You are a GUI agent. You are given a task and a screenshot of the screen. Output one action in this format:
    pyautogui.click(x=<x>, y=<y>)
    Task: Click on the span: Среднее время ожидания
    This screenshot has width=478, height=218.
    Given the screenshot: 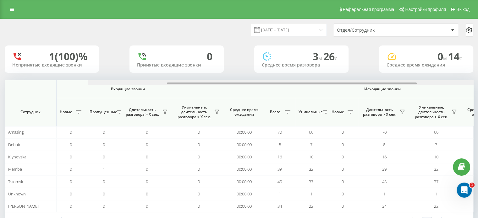 What is the action you would take?
    pyautogui.click(x=244, y=112)
    